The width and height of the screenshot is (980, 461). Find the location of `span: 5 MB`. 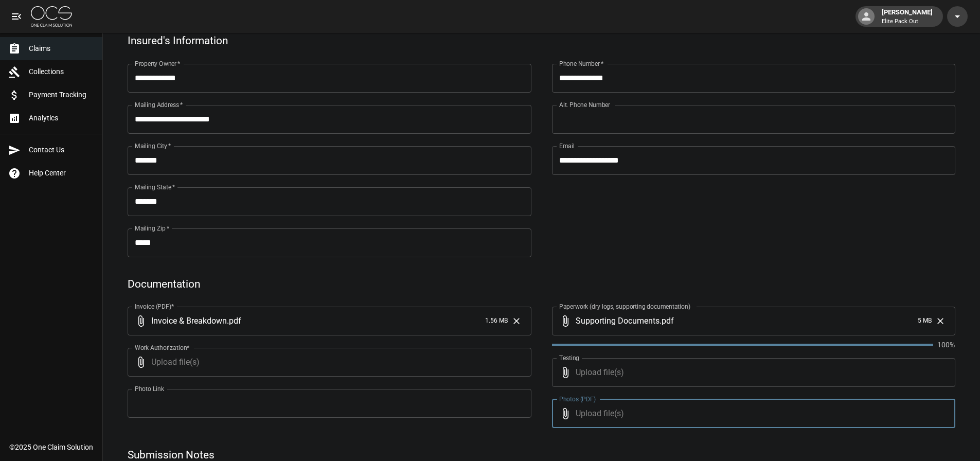

span: 5 MB is located at coordinates (925, 321).